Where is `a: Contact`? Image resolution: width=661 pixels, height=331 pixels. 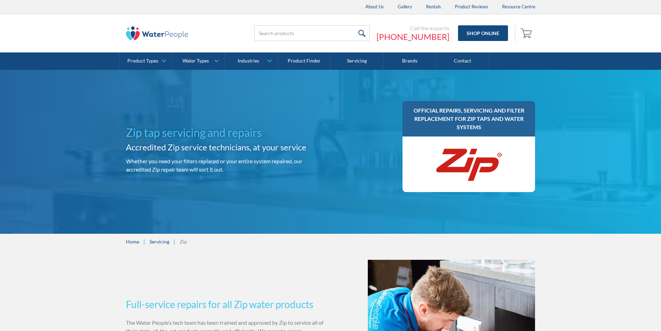
a: Contact is located at coordinates (463, 61).